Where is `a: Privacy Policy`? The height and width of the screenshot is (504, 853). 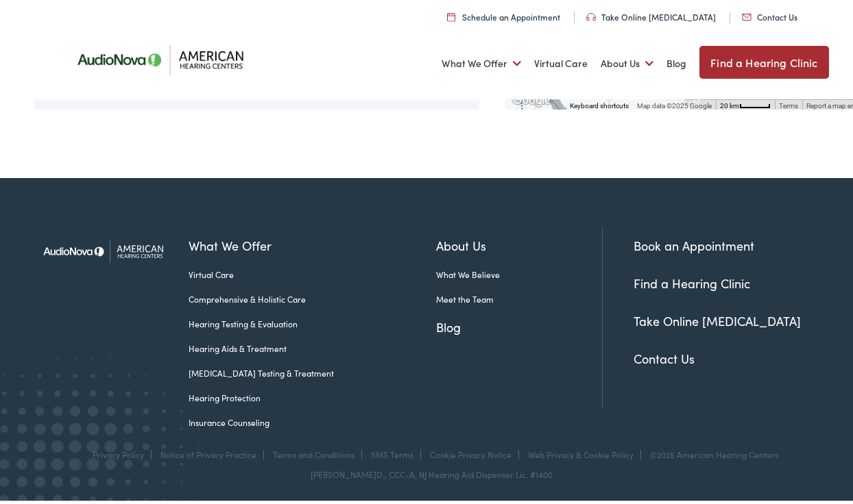 a: Privacy Policy is located at coordinates (118, 452).